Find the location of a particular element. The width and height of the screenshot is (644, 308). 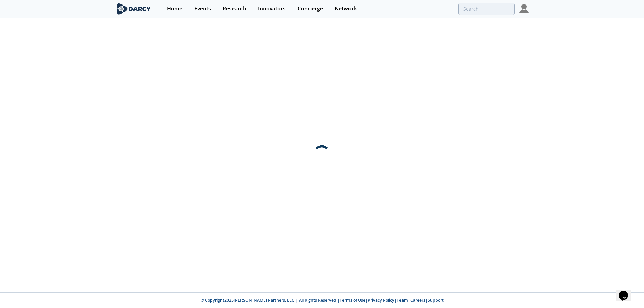

img: Profile is located at coordinates (524, 9).